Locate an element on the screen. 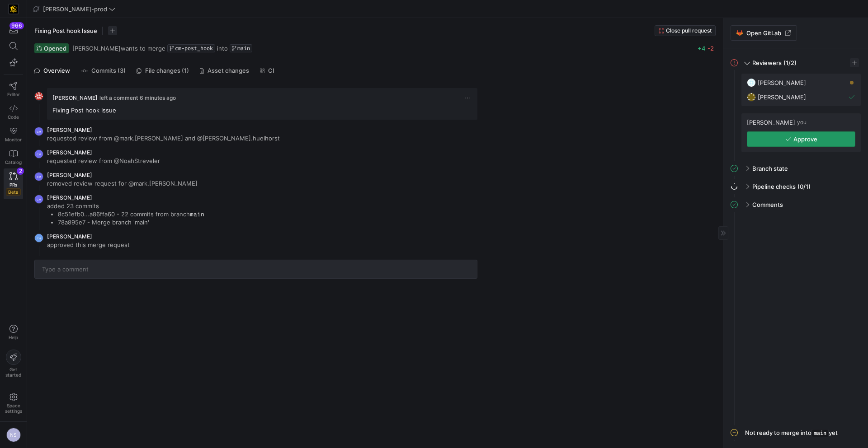  p: approved this merge request is located at coordinates (88, 245).